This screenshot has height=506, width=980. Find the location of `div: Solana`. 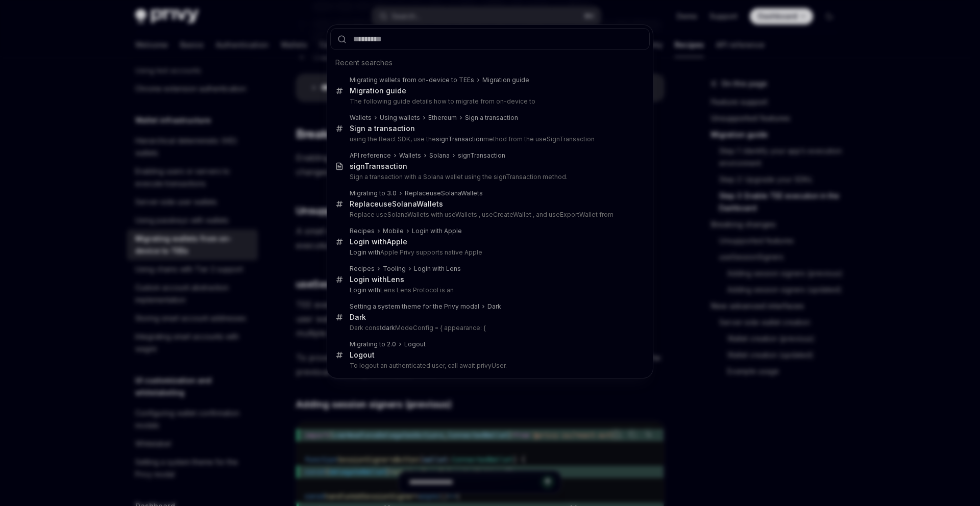

div: Solana is located at coordinates (439, 156).